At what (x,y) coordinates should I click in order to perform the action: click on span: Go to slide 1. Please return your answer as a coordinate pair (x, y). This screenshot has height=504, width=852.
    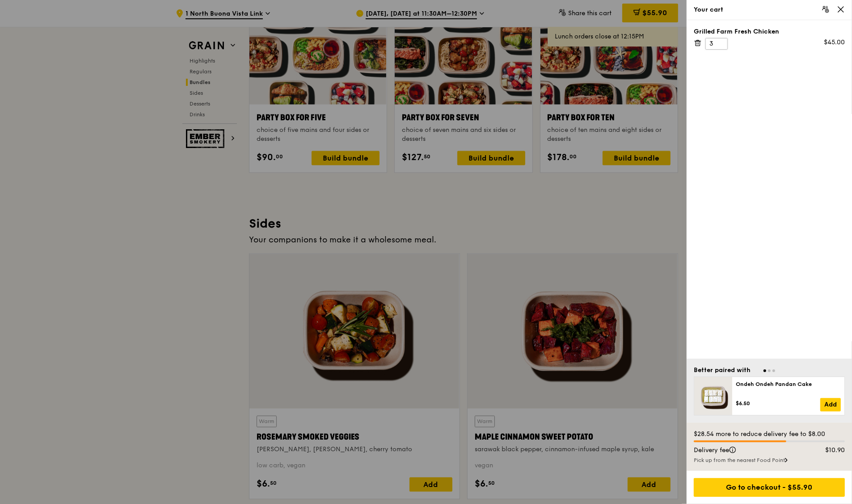
    Looking at the image, I should click on (765, 371).